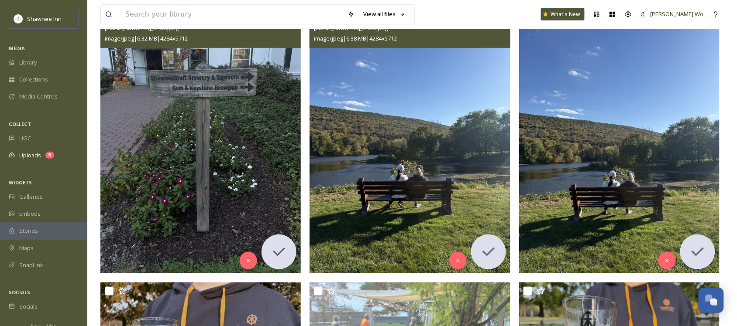  Describe the element at coordinates (410, 140) in the screenshot. I see `img: ext_1760386881.873225_madelynae@gmail.com-IMG_5433.jpeg` at that location.